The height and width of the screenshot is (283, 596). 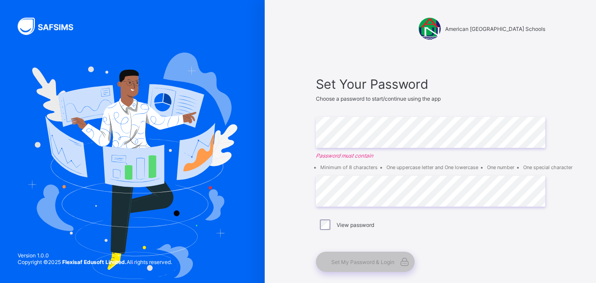 What do you see at coordinates (51, 26) in the screenshot?
I see `img: SAFSIMS Logo` at bounding box center [51, 26].